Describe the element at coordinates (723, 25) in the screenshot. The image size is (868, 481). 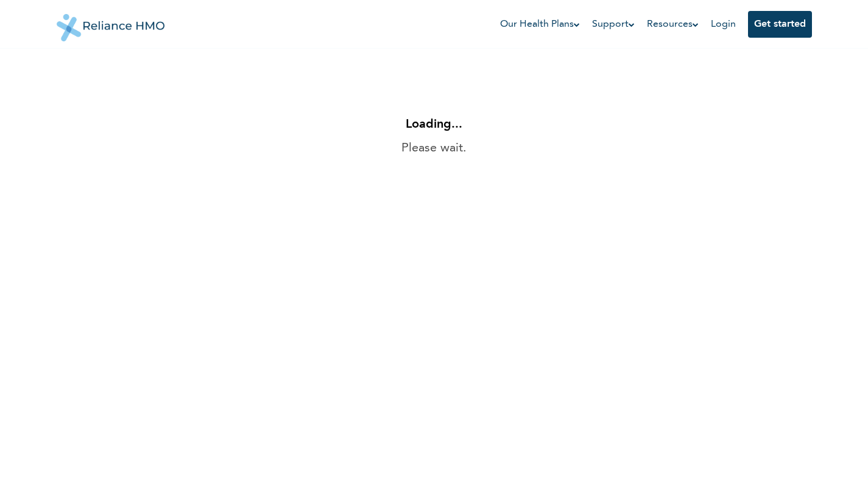
I see `a: Login` at that location.